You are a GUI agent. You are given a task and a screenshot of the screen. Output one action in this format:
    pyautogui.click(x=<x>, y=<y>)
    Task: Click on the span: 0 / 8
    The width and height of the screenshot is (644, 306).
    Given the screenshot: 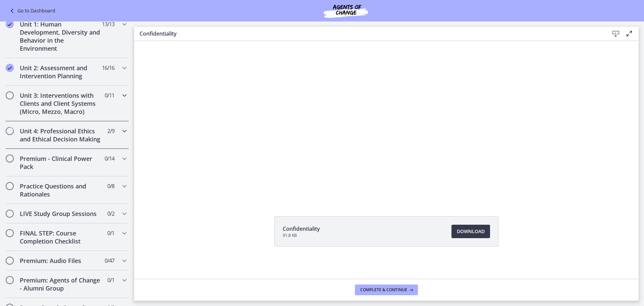 What is the action you would take?
    pyautogui.click(x=111, y=186)
    